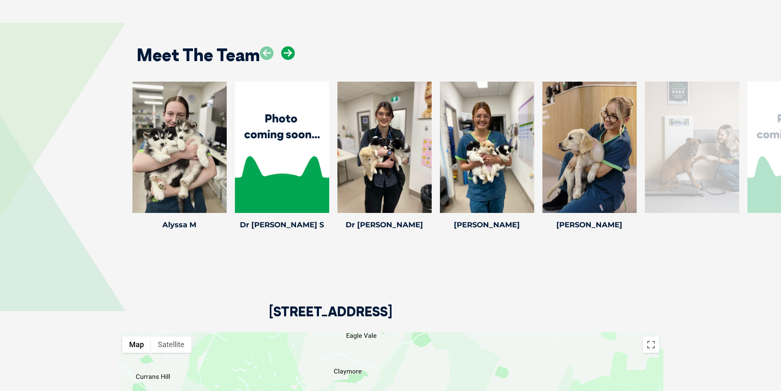  Describe the element at coordinates (171, 344) in the screenshot. I see `button: Show satellite imagery` at that location.